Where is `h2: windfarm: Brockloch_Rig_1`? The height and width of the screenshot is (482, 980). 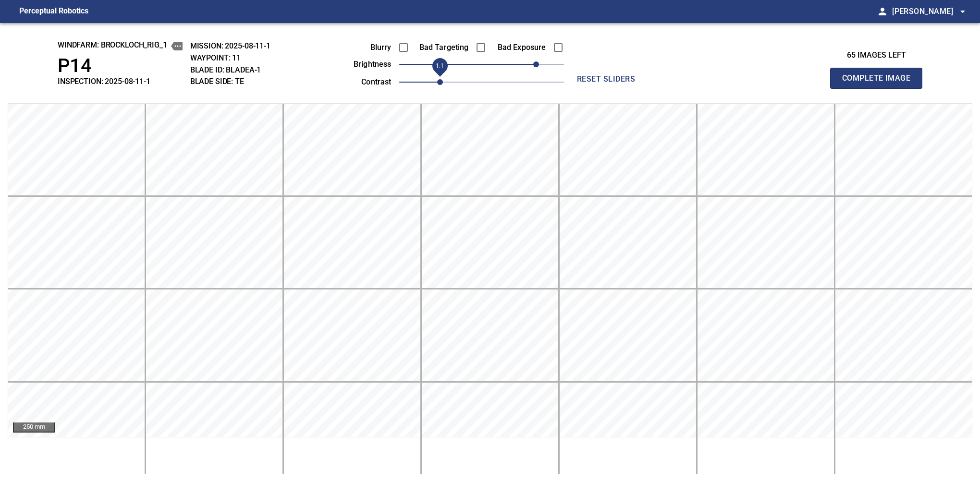 h2: windfarm: Brockloch_Rig_1 is located at coordinates (120, 46).